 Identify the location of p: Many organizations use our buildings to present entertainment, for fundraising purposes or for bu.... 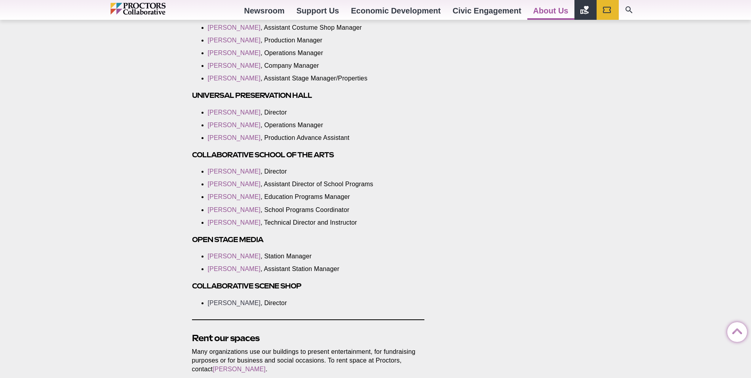
(308, 360).